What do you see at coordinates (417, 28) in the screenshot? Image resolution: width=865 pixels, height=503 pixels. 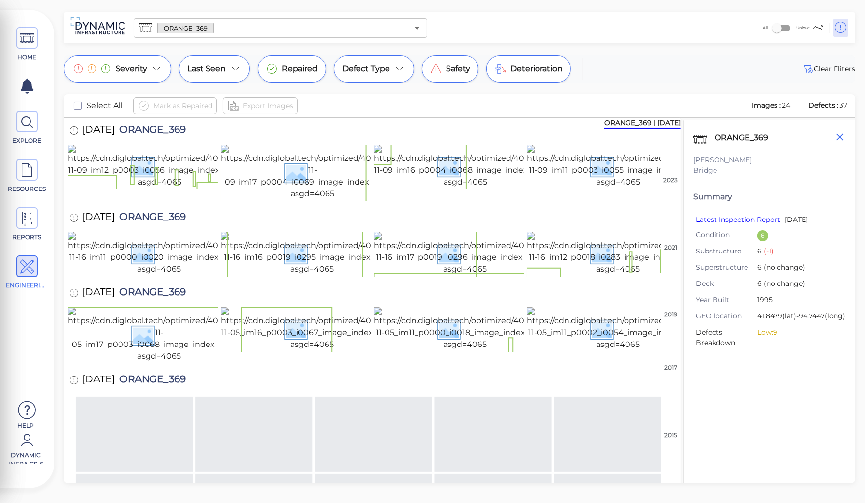 I see `button: Open` at bounding box center [417, 28].